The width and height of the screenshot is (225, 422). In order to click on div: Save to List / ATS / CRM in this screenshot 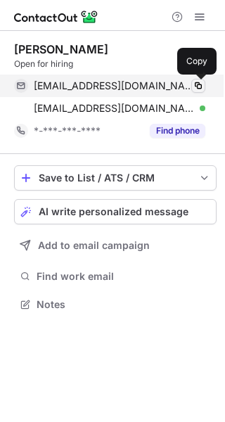, I will do `click(115, 178)`.